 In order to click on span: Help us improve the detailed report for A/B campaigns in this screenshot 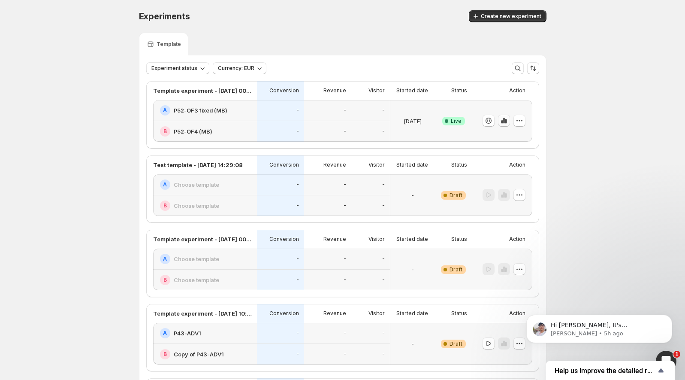, I will do `click(605, 370)`.